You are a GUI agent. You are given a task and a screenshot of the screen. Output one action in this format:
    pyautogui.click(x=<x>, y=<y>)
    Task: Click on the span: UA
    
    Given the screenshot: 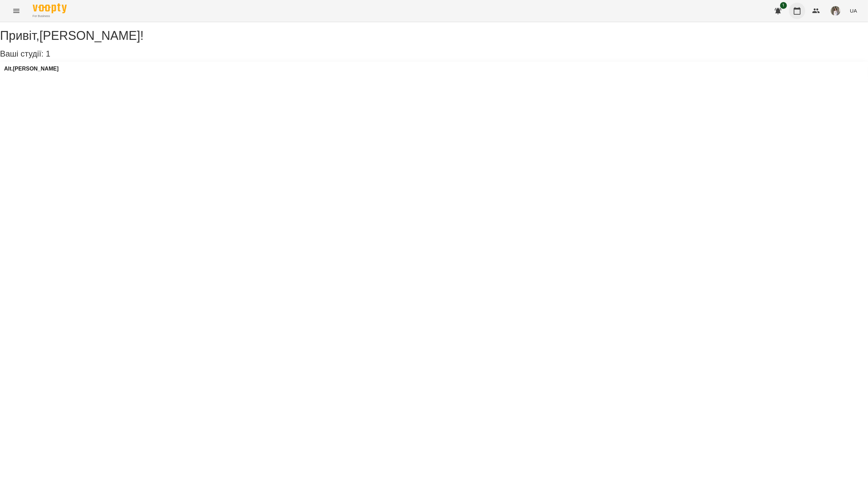 What is the action you would take?
    pyautogui.click(x=853, y=11)
    